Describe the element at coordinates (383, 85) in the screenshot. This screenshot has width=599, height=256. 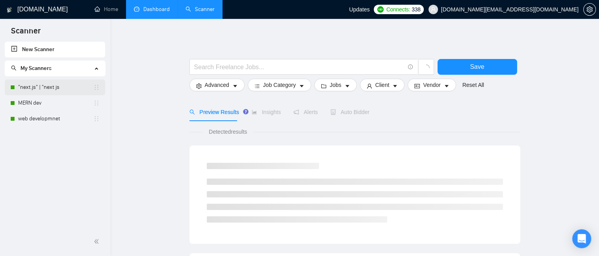
I see `button: userClientcaret-down` at that location.